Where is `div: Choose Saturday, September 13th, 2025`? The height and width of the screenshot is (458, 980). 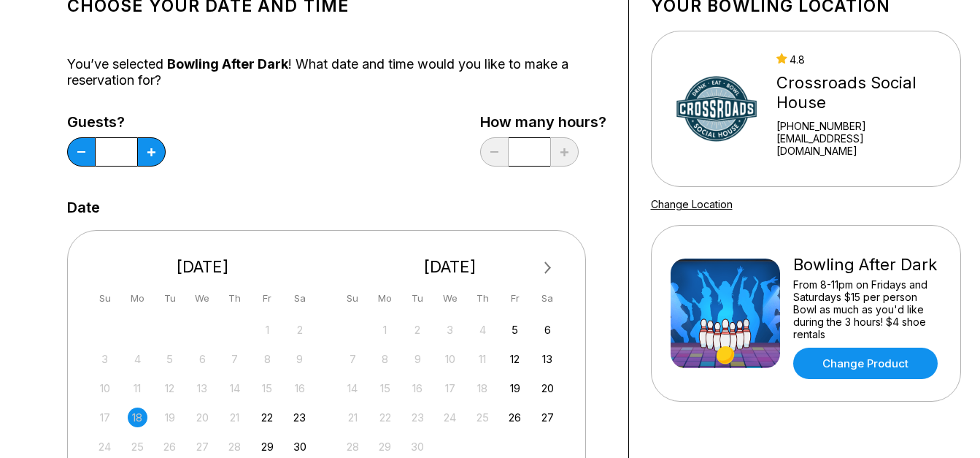 div: Choose Saturday, September 13th, 2025 is located at coordinates (548, 359).